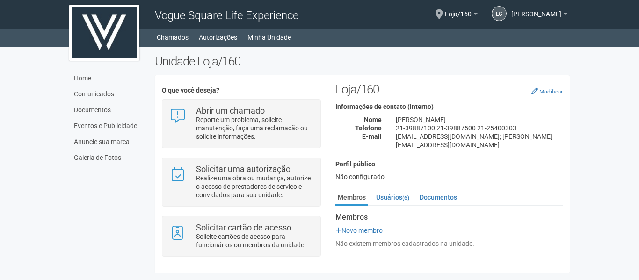  I want to click on span: Loja/160, so click(458, 9).